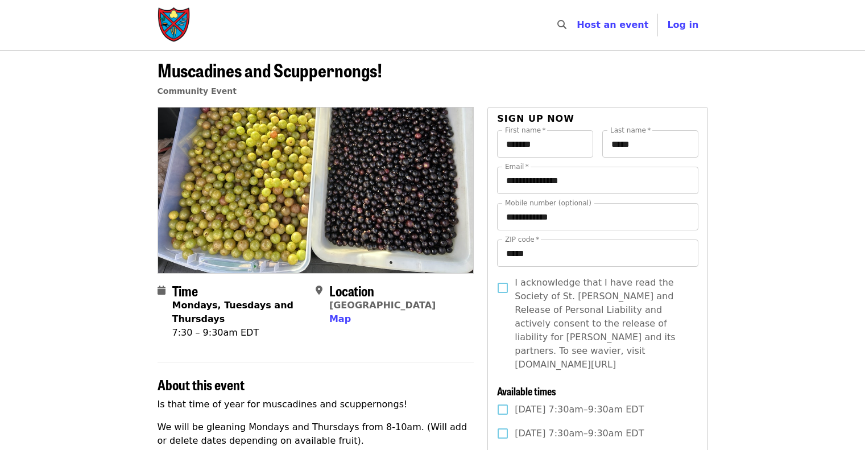 This screenshot has height=450, width=865. Describe the element at coordinates (197, 91) in the screenshot. I see `span: Community Event` at that location.